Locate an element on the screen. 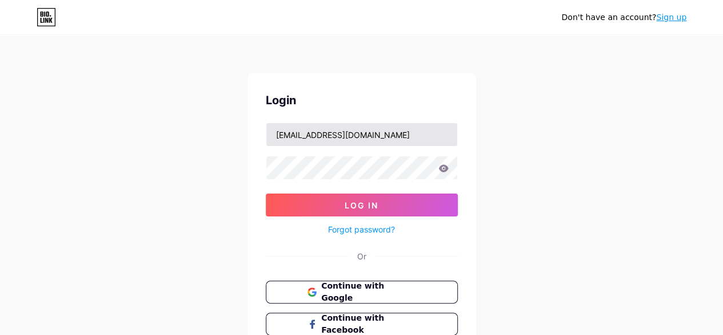 This screenshot has height=335, width=723. div: Login is located at coordinates (362, 100).